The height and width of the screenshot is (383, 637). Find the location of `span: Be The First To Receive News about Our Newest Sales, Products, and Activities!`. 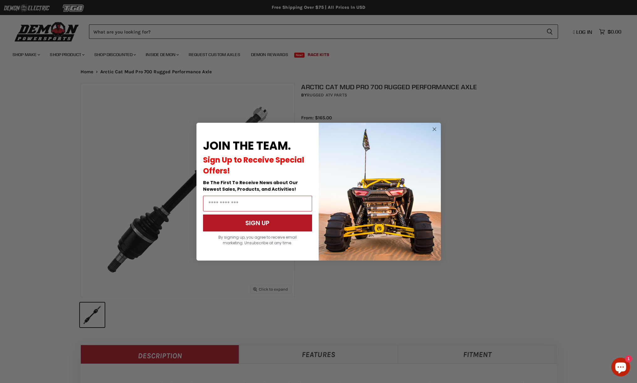

span: Be The First To Receive News about Our Newest Sales, Products, and Activities! is located at coordinates (251, 186).